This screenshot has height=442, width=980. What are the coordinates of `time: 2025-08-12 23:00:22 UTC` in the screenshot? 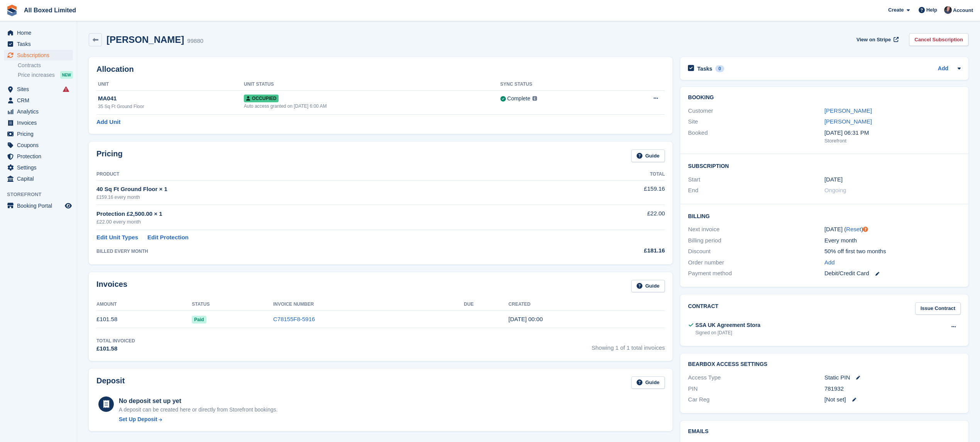 It's located at (526, 319).